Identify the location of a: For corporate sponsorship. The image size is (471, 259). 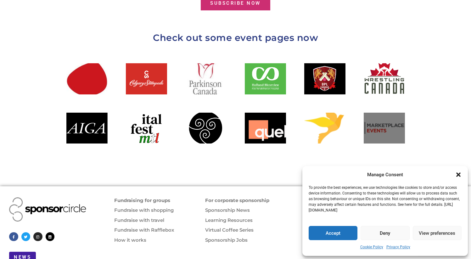
(237, 200).